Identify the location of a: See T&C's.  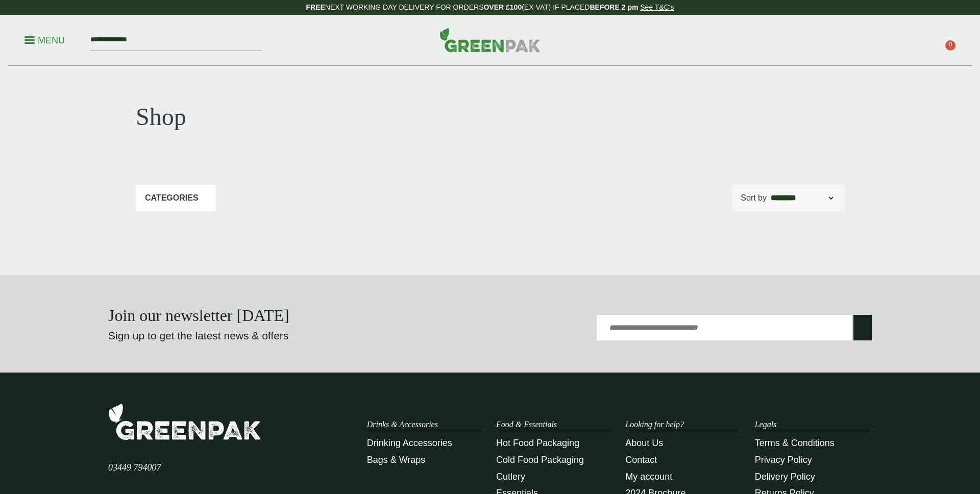
(657, 7).